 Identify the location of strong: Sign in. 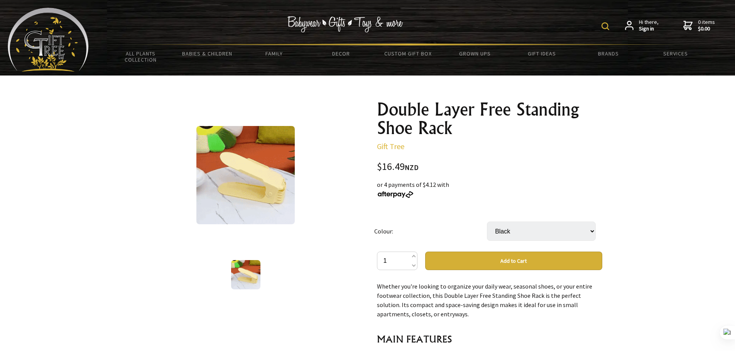
(648, 29).